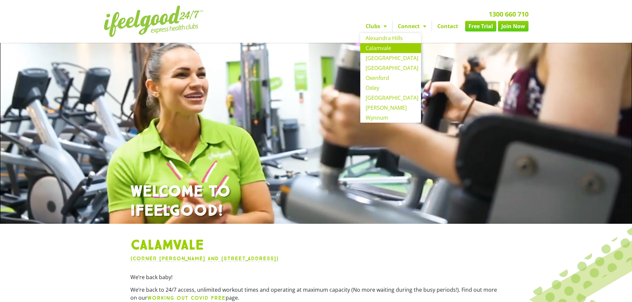 The height and width of the screenshot is (302, 632). What do you see at coordinates (509, 14) in the screenshot?
I see `a: 1300 660 710` at bounding box center [509, 14].